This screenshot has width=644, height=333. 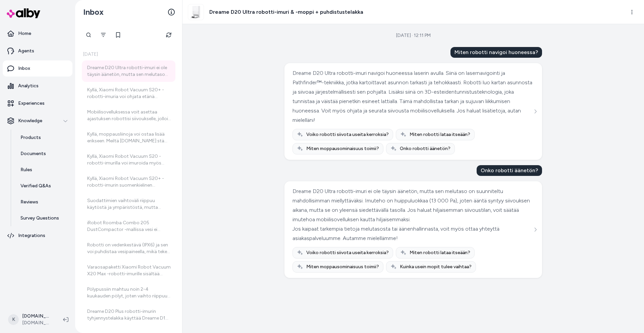 What do you see at coordinates (129, 226) in the screenshot?
I see `div: iRobot Roomba Combo 205 DustCompactor -mallissa vesi ei suihkuta suoraan moppausliinaan. Vesisäil...` at bounding box center [129, 226].